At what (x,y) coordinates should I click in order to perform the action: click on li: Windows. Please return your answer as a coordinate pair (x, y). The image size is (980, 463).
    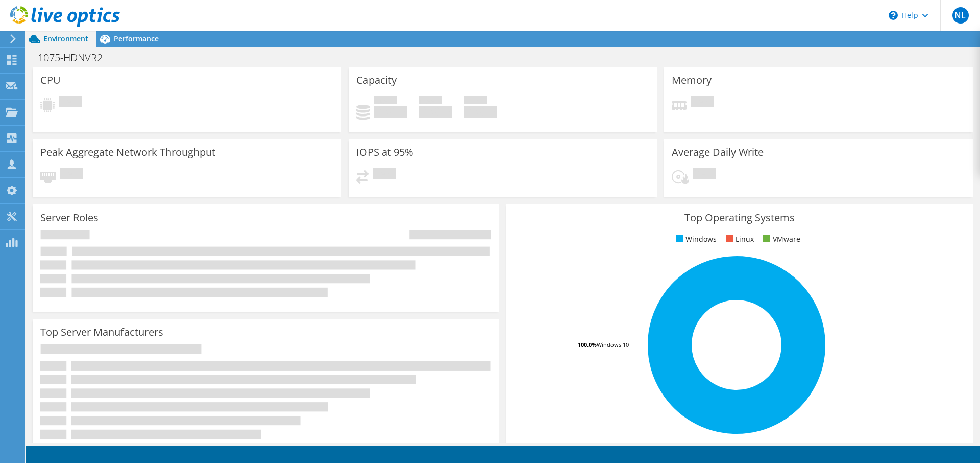
    Looking at the image, I should click on (695, 239).